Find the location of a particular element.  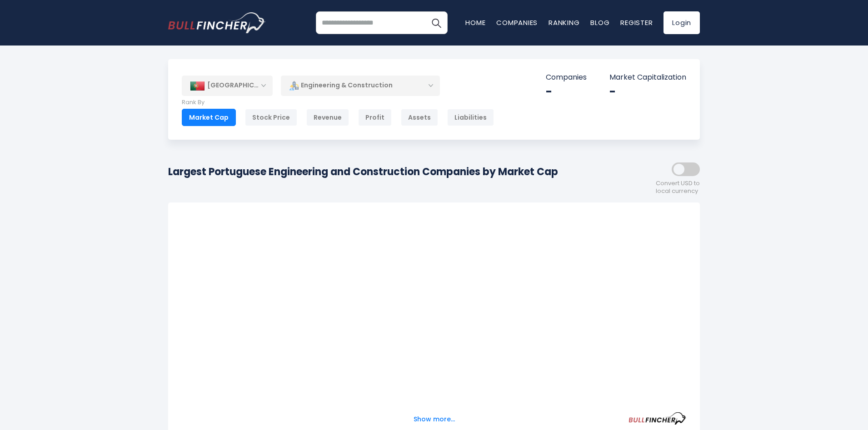

p: Market Capitalization is located at coordinates (648, 77).